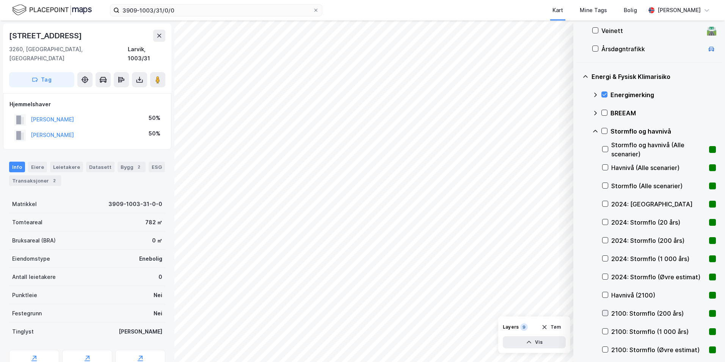 The image size is (725, 362). What do you see at coordinates (659, 259) in the screenshot?
I see `div: 2024: Stormflo (1 000 års)` at bounding box center [659, 259].